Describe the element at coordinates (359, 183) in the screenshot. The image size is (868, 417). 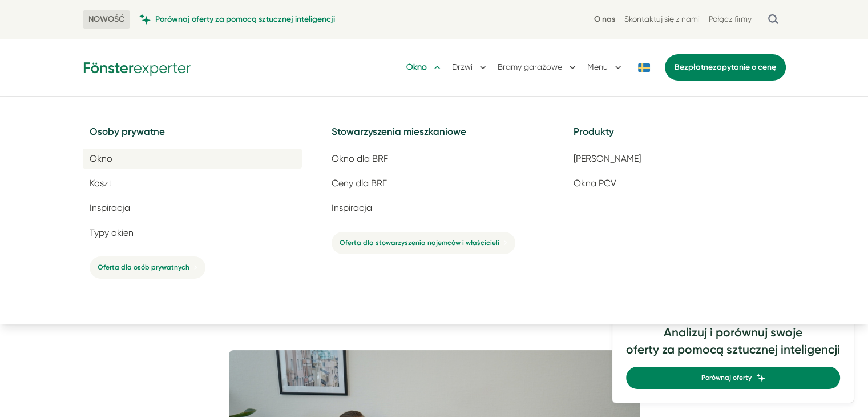
I see `font: Ceny dla BRF` at that location.